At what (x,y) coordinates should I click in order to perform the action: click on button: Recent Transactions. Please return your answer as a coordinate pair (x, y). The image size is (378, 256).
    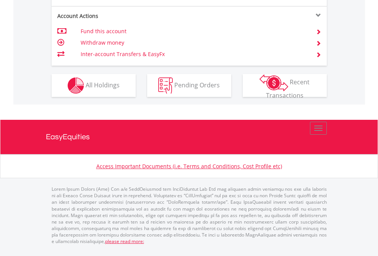
    Looking at the image, I should click on (285, 86).